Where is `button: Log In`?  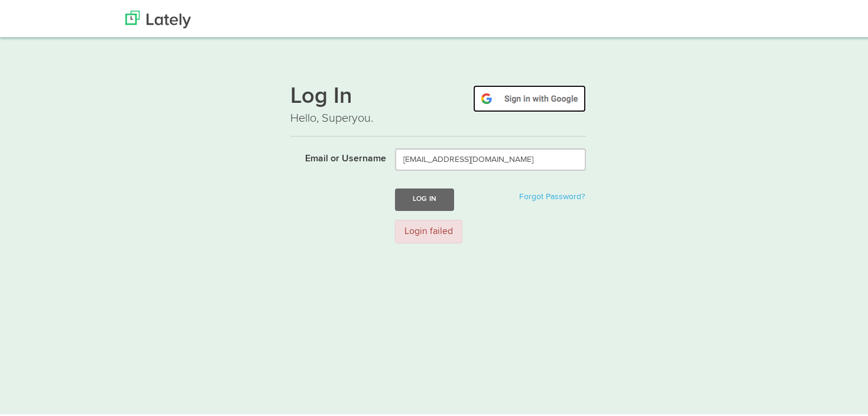
button: Log In is located at coordinates (424, 198).